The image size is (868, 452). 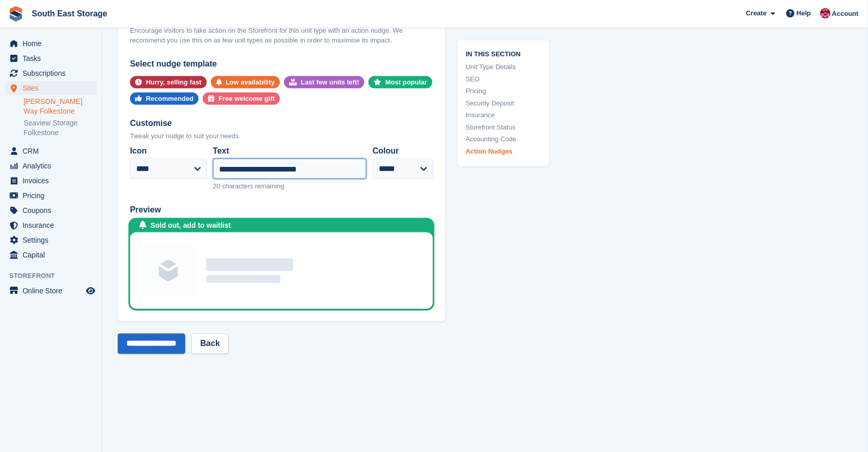 I want to click on a: Security Deposit, so click(x=504, y=103).